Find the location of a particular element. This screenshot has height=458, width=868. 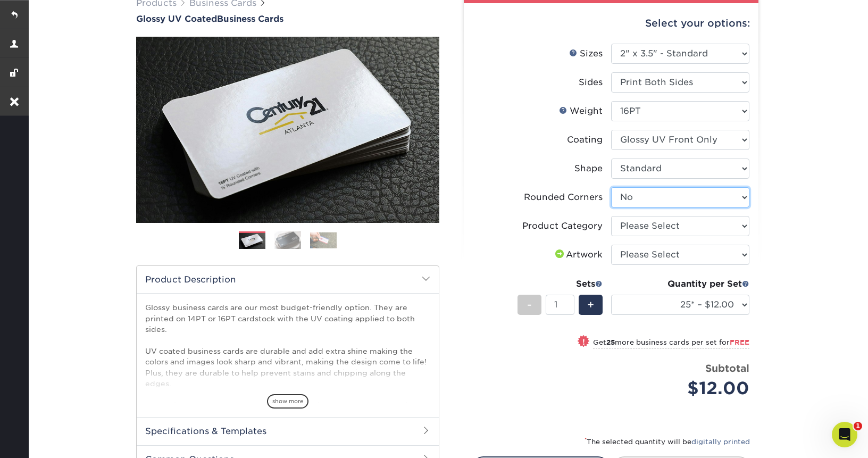

h1: Business Cards is located at coordinates (287, 18).